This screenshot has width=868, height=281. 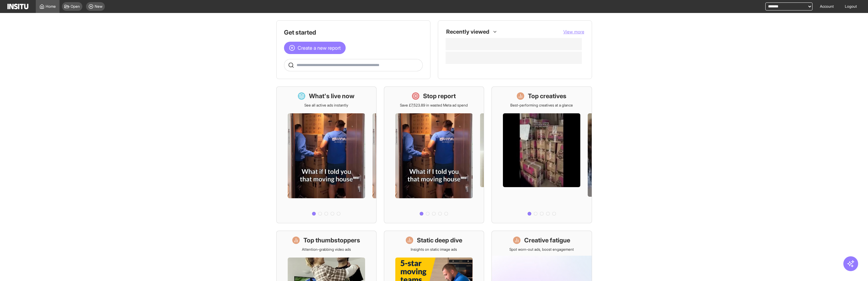 What do you see at coordinates (542, 105) in the screenshot?
I see `p: Best-performing creatives at a glance` at bounding box center [542, 105].